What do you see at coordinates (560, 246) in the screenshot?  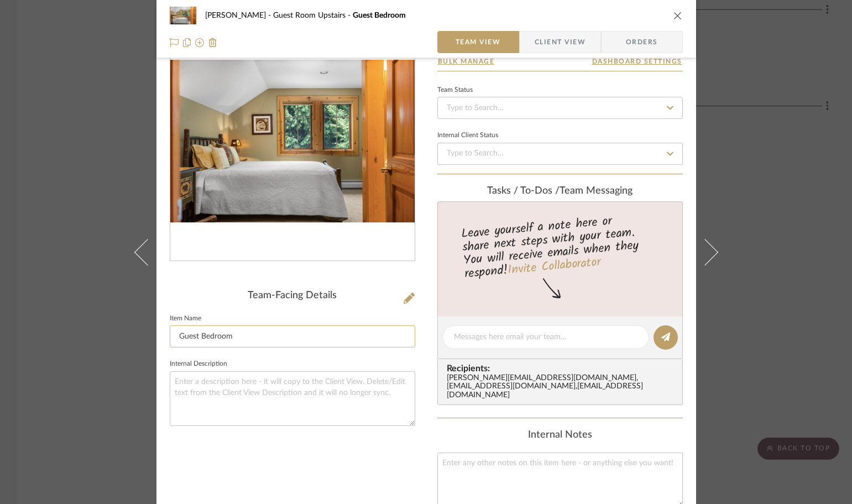 I see `div: Leave yourself a note here or share next steps with your team. You will receive emails when they ...` at bounding box center [560, 246].